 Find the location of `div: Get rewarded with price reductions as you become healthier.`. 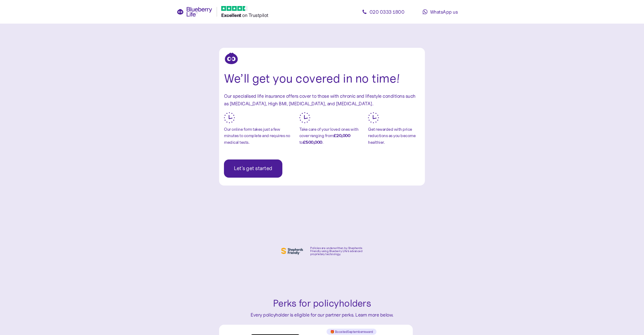

div: Get rewarded with price reductions as you become healthier. is located at coordinates (394, 136).